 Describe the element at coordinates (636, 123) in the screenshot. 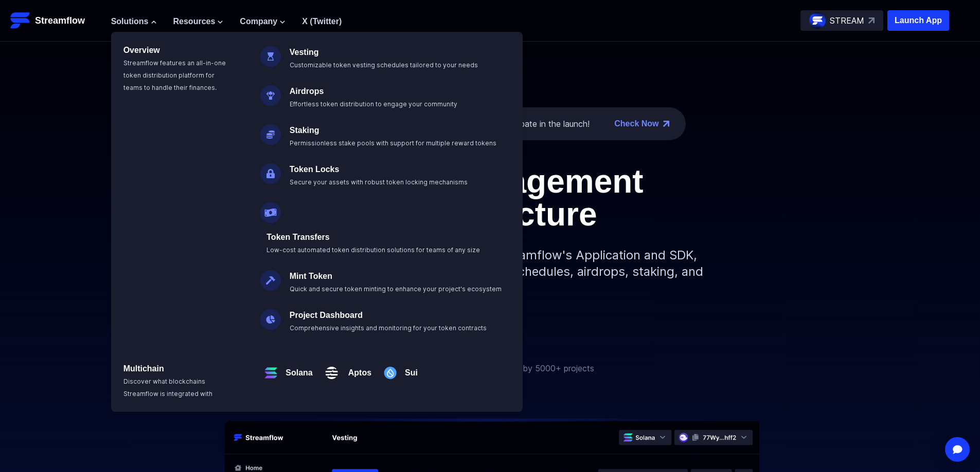

I see `a: Check Now` at that location.